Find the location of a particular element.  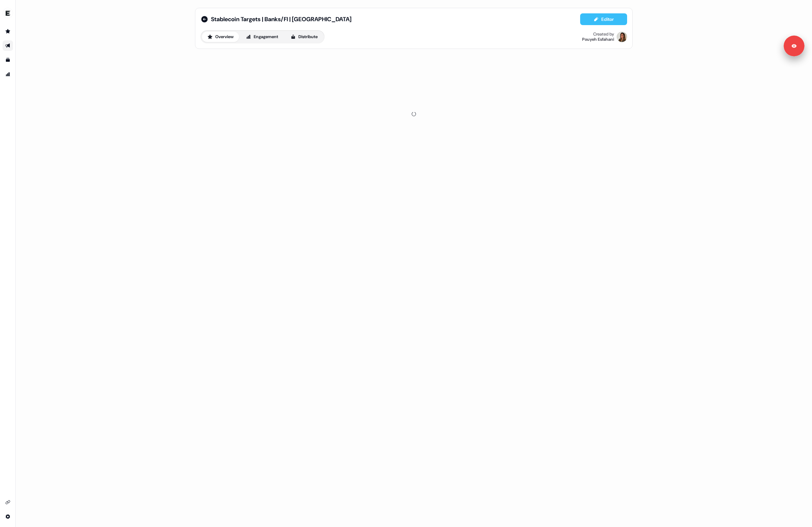

div: Pouyeh Esfahani is located at coordinates (598, 40).